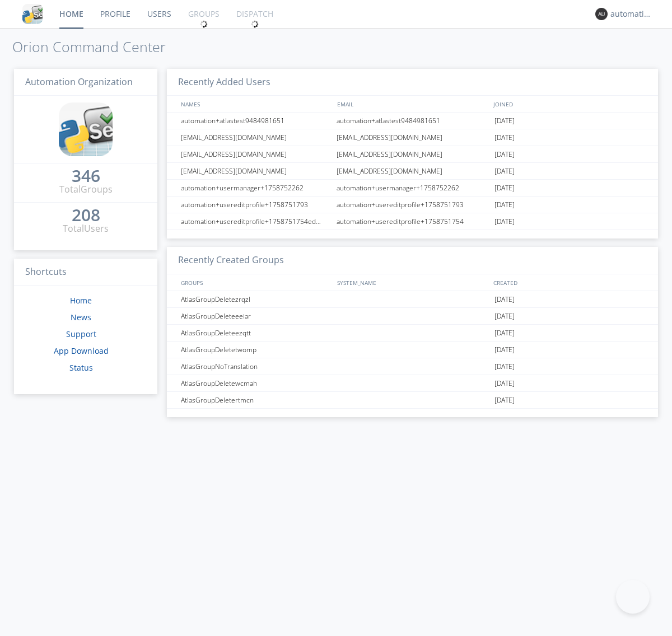 The image size is (672, 636). Describe the element at coordinates (413, 221) in the screenshot. I see `div: automation+usereditprofile+1758751754` at that location.